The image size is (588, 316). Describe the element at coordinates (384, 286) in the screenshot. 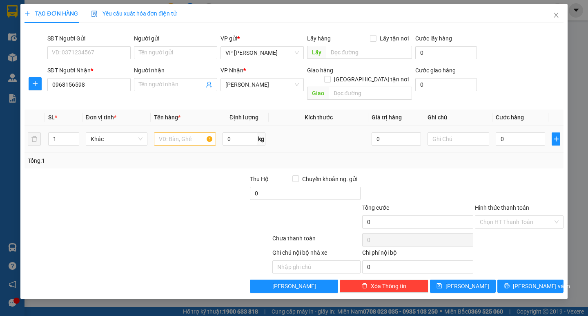

I see `button: deleteXóa Thông tin` at that location.